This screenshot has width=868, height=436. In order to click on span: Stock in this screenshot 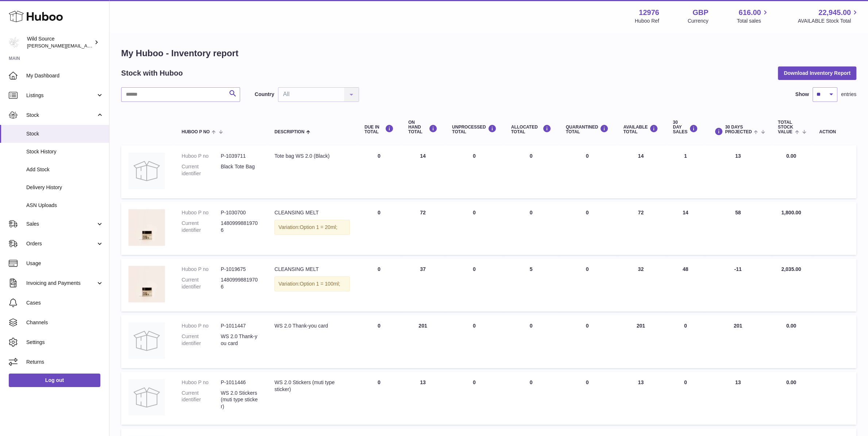, I will do `click(65, 134)`.